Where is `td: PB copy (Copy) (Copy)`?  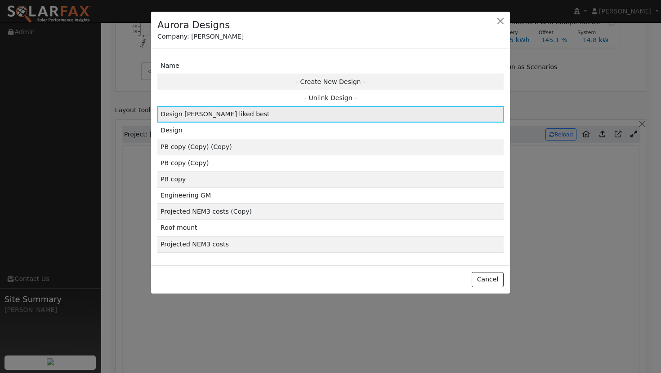
td: PB copy (Copy) (Copy) is located at coordinates (330, 147).